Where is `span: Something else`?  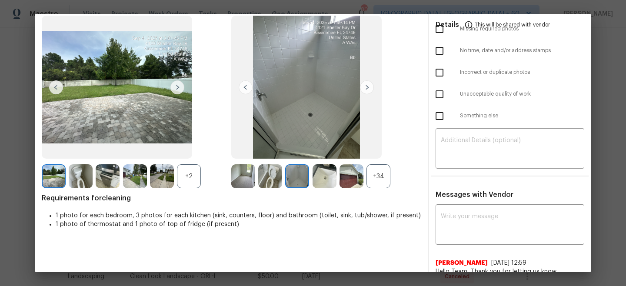
span: Something else is located at coordinates (522, 116).